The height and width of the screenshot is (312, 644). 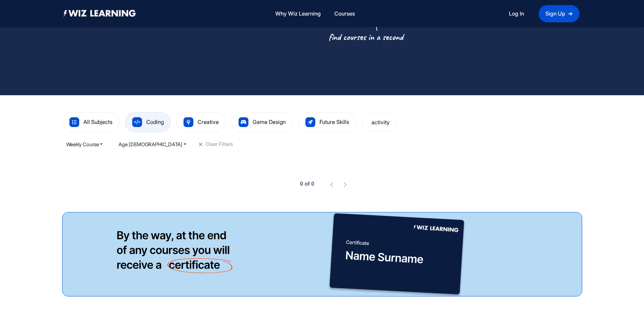 What do you see at coordinates (84, 144) in the screenshot?
I see `button: Weekly Course` at bounding box center [84, 144].